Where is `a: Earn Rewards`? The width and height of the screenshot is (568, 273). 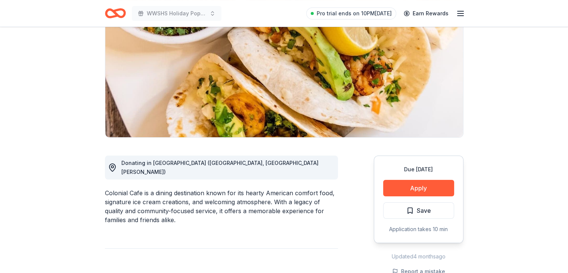 a: Earn Rewards is located at coordinates (426, 13).